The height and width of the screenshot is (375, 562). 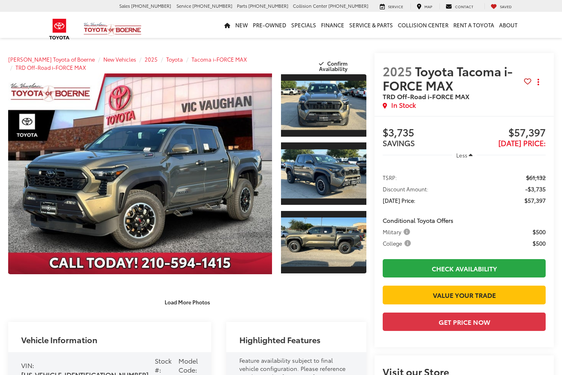 I want to click on span: Model Code:, so click(x=188, y=365).